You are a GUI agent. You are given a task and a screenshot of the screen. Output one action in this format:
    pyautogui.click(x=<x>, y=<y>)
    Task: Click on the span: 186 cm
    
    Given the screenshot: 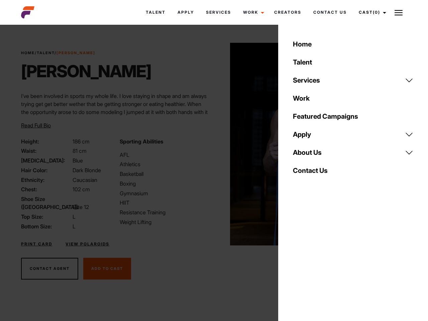 What is the action you would take?
    pyautogui.click(x=81, y=141)
    